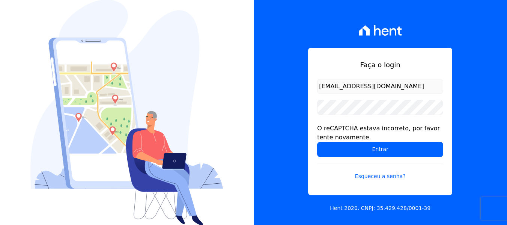  I want to click on a: Esqueceu a senha?, so click(380, 171).